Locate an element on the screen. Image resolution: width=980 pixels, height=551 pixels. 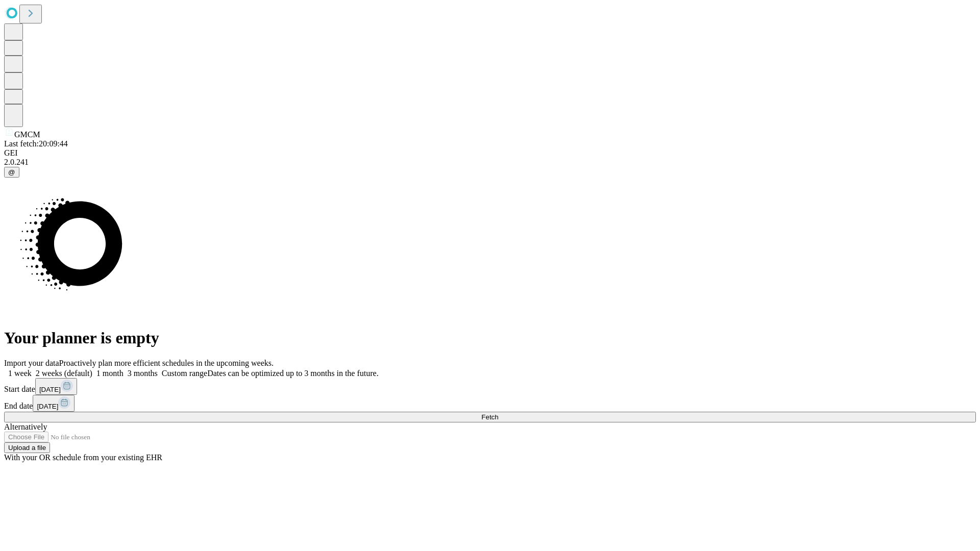
span: Import your data is located at coordinates (31, 362).